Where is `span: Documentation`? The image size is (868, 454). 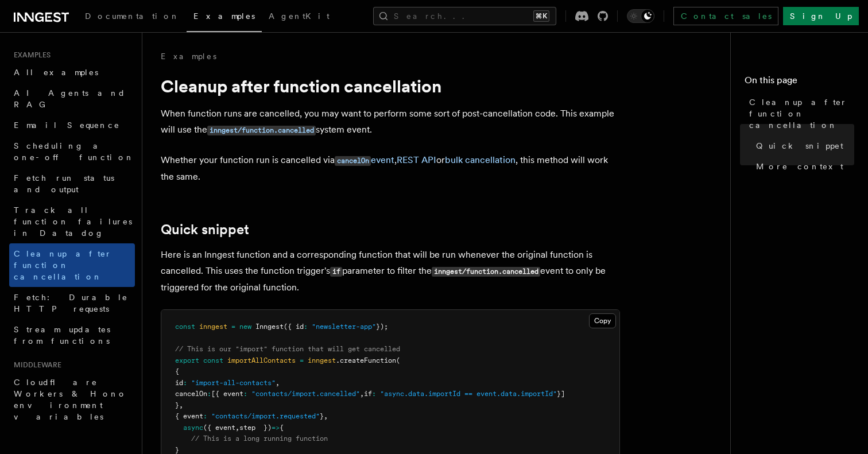
span: Documentation is located at coordinates (132, 16).